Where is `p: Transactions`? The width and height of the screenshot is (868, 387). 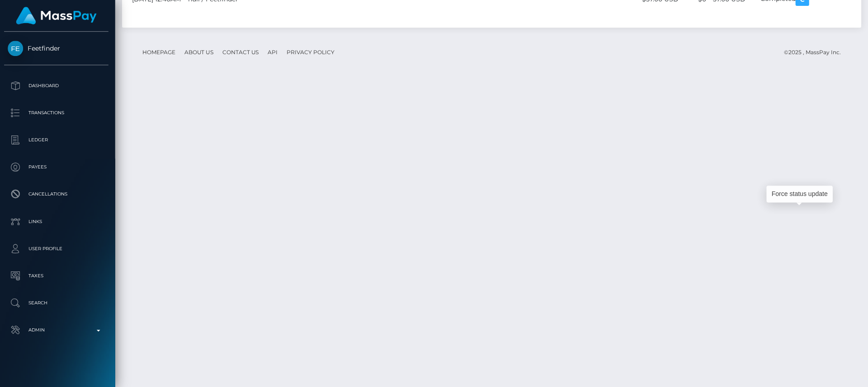
p: Transactions is located at coordinates (59, 113).